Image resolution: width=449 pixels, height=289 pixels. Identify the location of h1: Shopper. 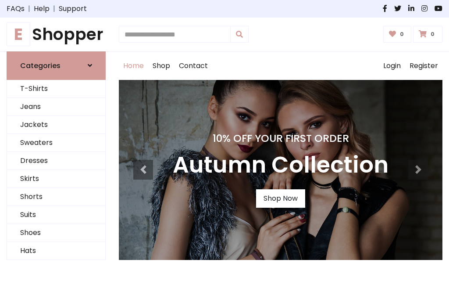
(56, 34).